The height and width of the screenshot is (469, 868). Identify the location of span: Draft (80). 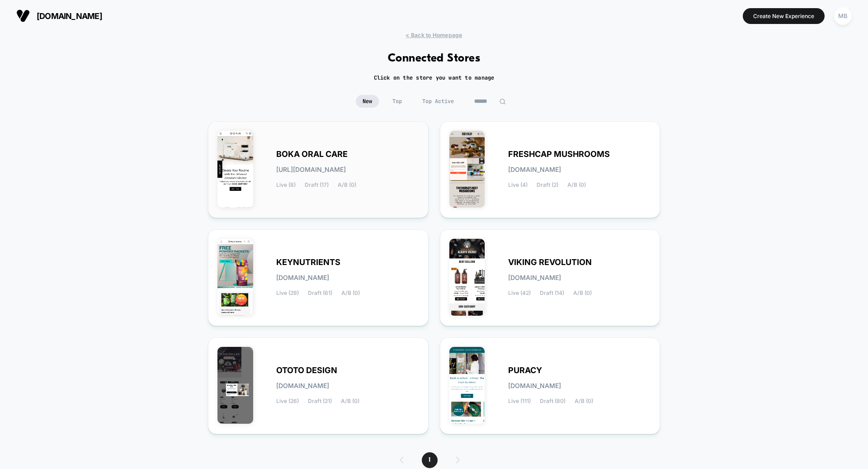
(553, 401).